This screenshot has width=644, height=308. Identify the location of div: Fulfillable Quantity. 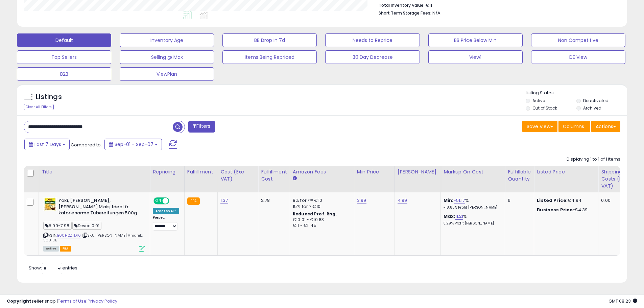
(519, 175).